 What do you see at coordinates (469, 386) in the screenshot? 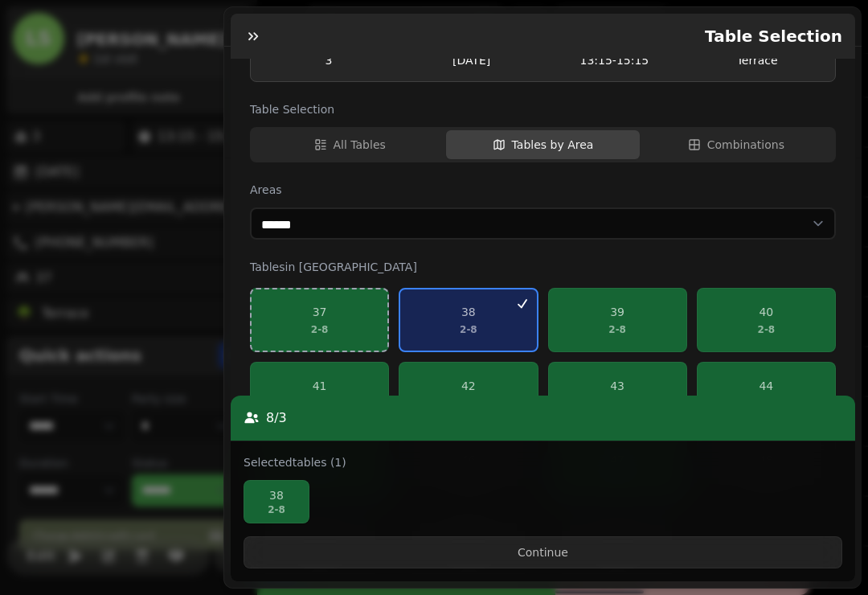
I see `p: 42` at bounding box center [469, 386].